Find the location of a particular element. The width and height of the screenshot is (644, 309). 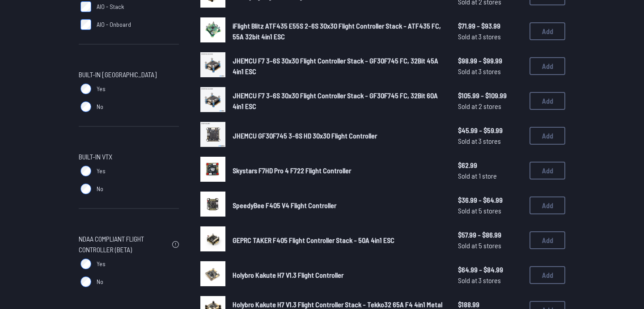

span: $64.99 - $84.99 is located at coordinates (490, 270).